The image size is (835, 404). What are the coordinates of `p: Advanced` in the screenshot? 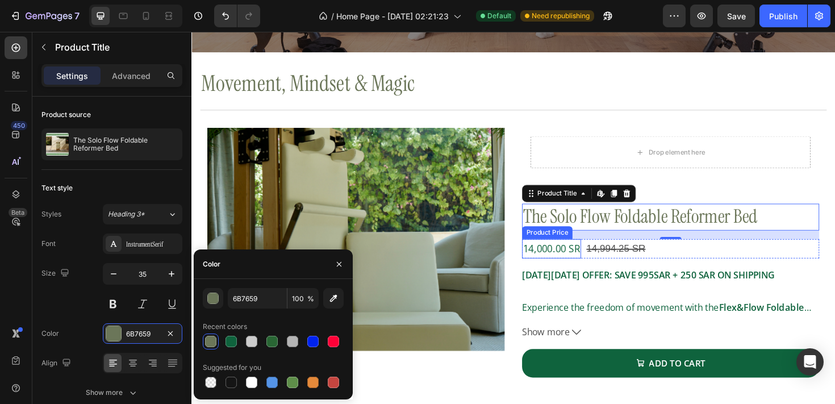 It's located at (131, 76).